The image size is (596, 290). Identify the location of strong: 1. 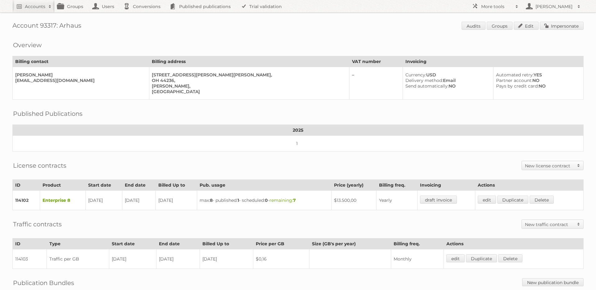
(238, 200).